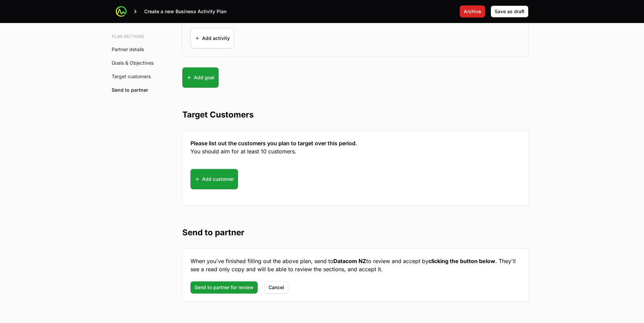  Describe the element at coordinates (212, 38) in the screenshot. I see `button: Add activity` at that location.